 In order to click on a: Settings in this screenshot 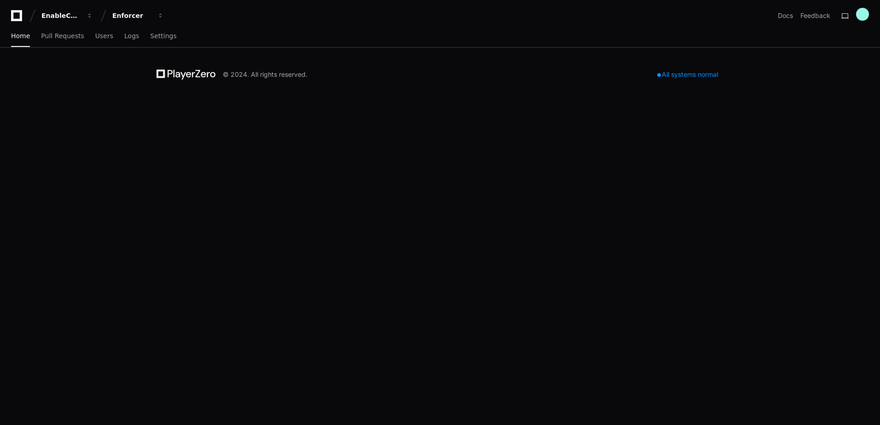, I will do `click(163, 36)`.